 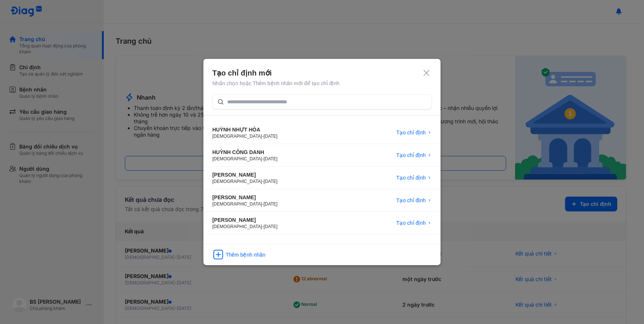 I want to click on div: Nhấn chọn hoặc Thêm bệnh nhân mới để tạo chỉ định, so click(x=322, y=83).